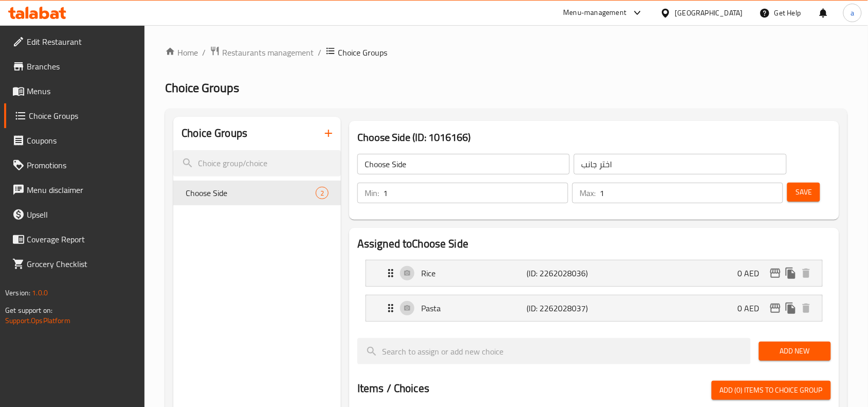 This screenshot has width=868, height=407. Describe the element at coordinates (257, 193) in the screenshot. I see `div: Choose Side2` at that location.